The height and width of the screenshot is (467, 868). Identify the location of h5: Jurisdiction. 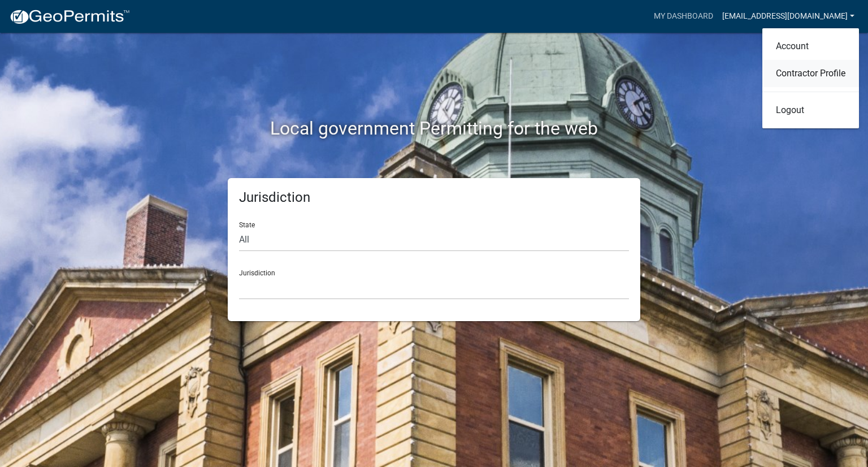
(434, 197).